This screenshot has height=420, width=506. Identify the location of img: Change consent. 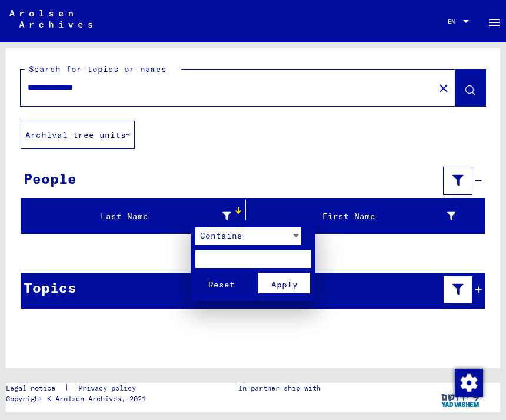
(469, 382).